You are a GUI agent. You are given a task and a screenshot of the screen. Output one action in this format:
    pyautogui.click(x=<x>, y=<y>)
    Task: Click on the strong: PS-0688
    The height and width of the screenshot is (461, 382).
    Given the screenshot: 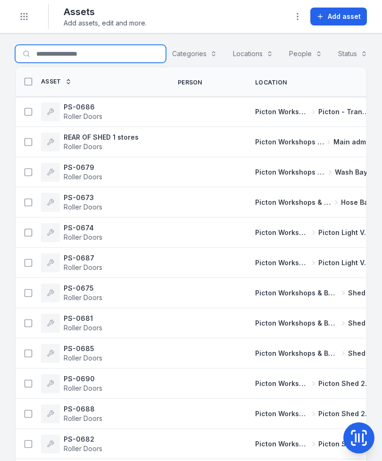 What is the action you would take?
    pyautogui.click(x=83, y=409)
    